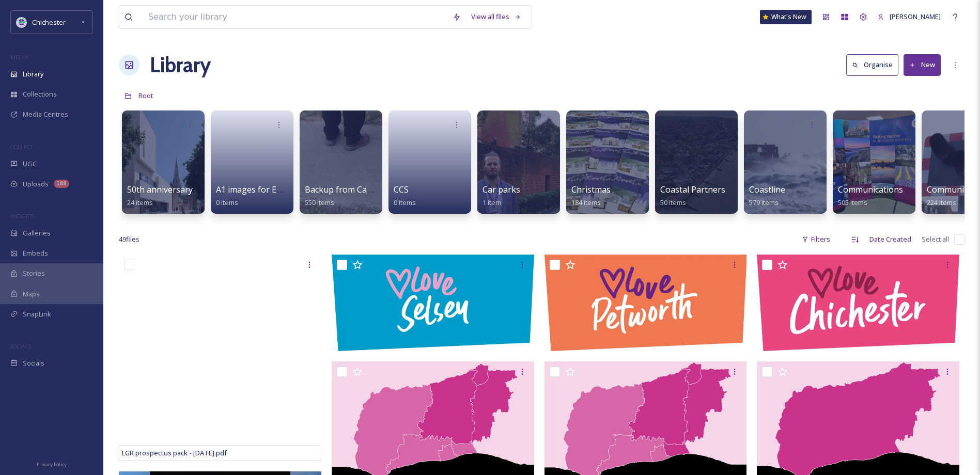 This screenshot has width=980, height=475. What do you see at coordinates (180, 65) in the screenshot?
I see `a: Library` at bounding box center [180, 65].